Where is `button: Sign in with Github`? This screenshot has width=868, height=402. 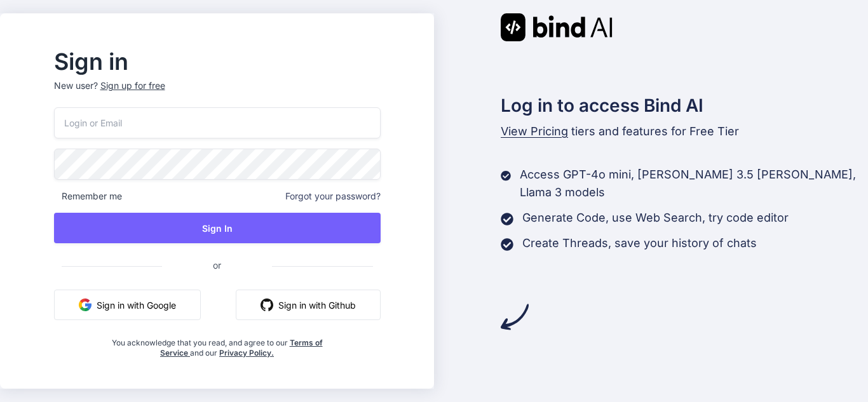
button: Sign in with Github is located at coordinates (309, 305).